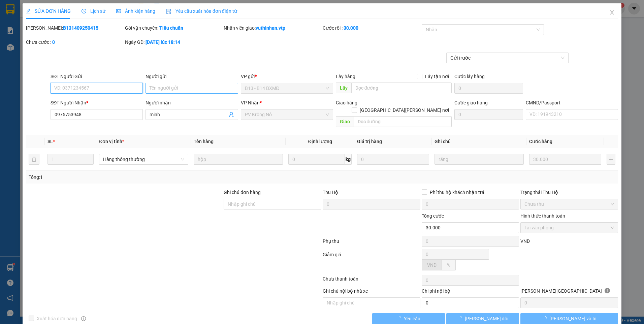 Image resolution: width=644 pixels, height=324 pixels. What do you see at coordinates (612, 12) in the screenshot?
I see `span: close` at bounding box center [612, 12].